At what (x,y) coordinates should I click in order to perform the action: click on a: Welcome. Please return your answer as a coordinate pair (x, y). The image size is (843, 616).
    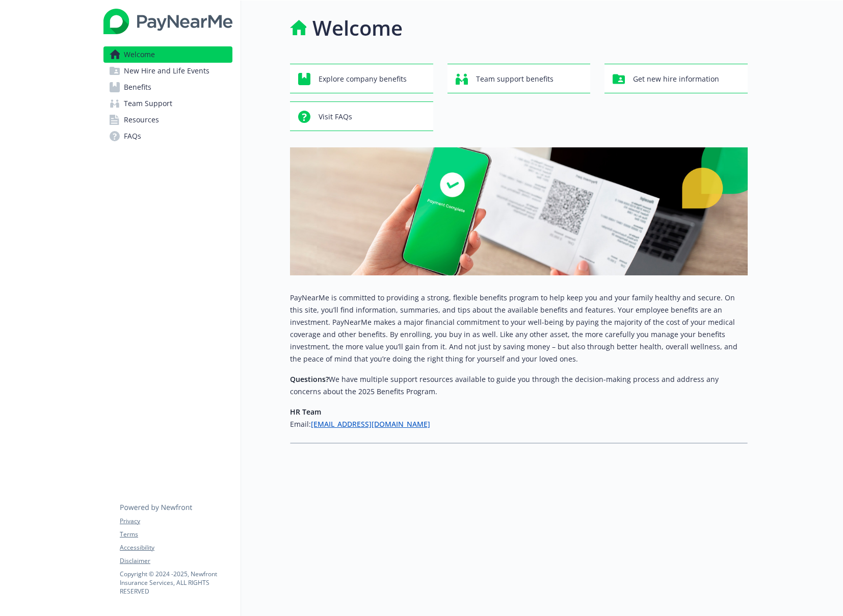
    Looking at the image, I should click on (168, 55).